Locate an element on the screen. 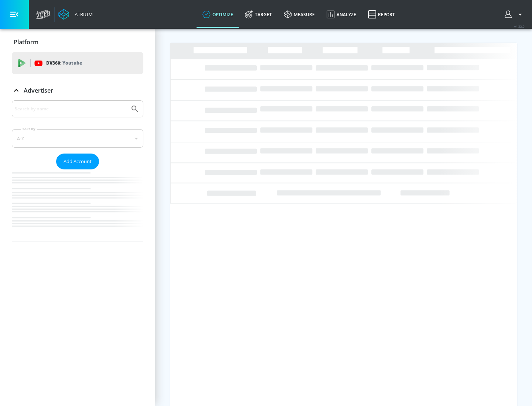 The image size is (532, 406). div: Platform is located at coordinates (78, 42).